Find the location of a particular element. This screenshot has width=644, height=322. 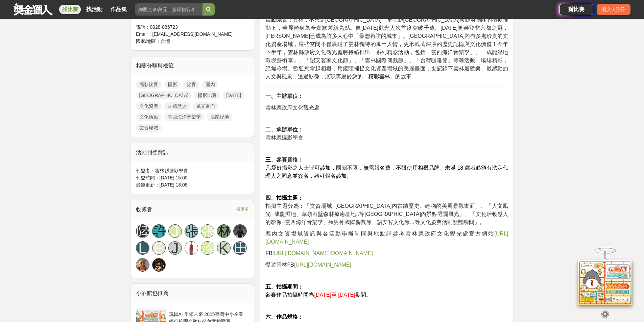

a: 比賽 is located at coordinates (191, 84).